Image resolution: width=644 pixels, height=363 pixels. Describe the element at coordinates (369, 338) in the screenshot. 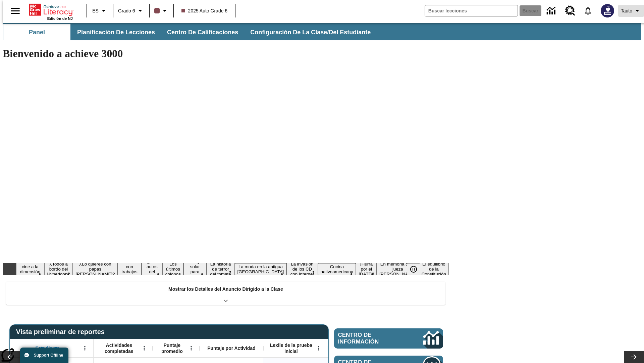

I see `span: Centro de información` at that location.